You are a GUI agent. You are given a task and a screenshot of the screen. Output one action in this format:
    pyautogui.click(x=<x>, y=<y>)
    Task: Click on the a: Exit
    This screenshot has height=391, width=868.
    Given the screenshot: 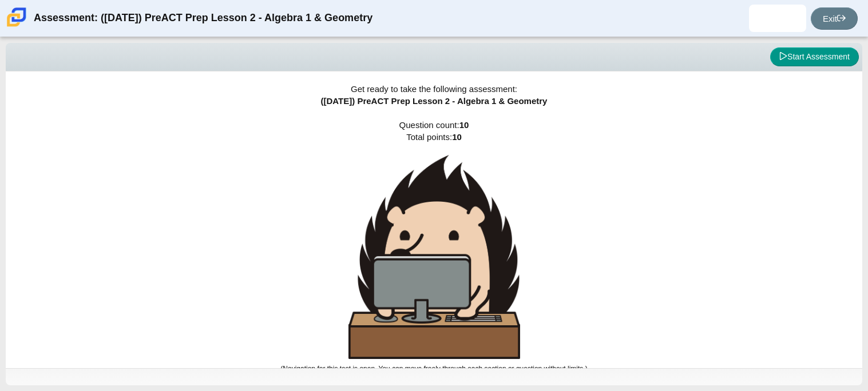 What is the action you would take?
    pyautogui.click(x=834, y=18)
    